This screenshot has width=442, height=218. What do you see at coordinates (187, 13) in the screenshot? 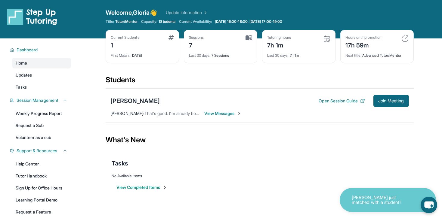
I see `a: Update Information` at bounding box center [187, 13].